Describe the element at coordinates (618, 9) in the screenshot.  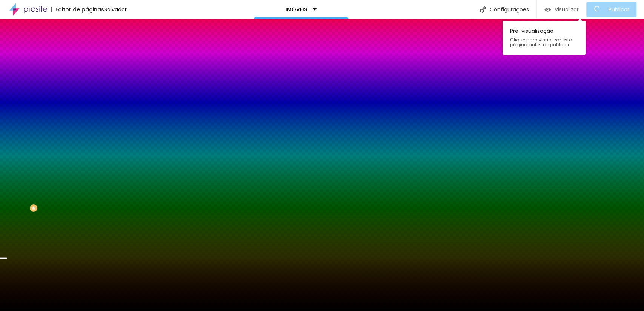
I see `font: Publicar` at that location.